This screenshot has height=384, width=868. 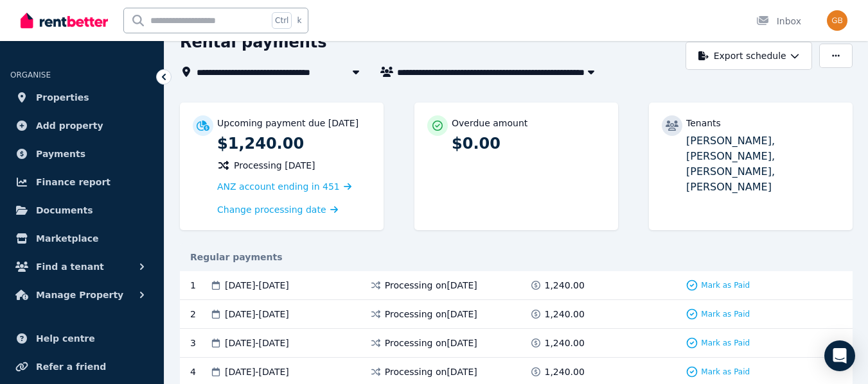 What do you see at coordinates (272, 210) in the screenshot?
I see `span: Change processing date` at bounding box center [272, 210].